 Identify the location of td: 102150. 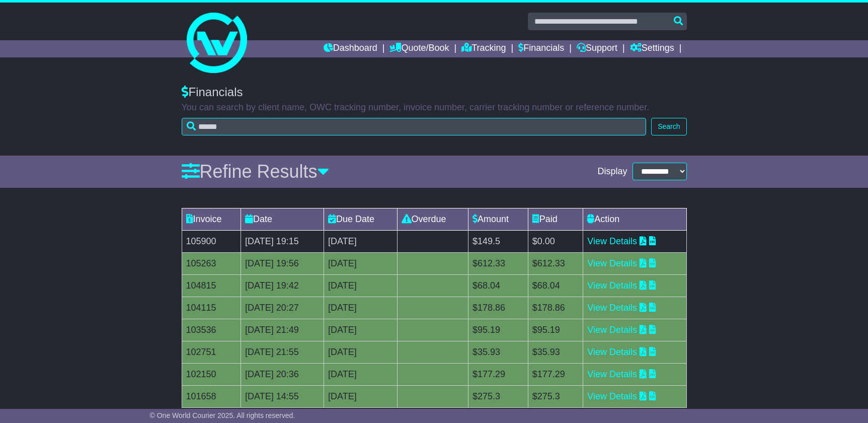
(211, 374).